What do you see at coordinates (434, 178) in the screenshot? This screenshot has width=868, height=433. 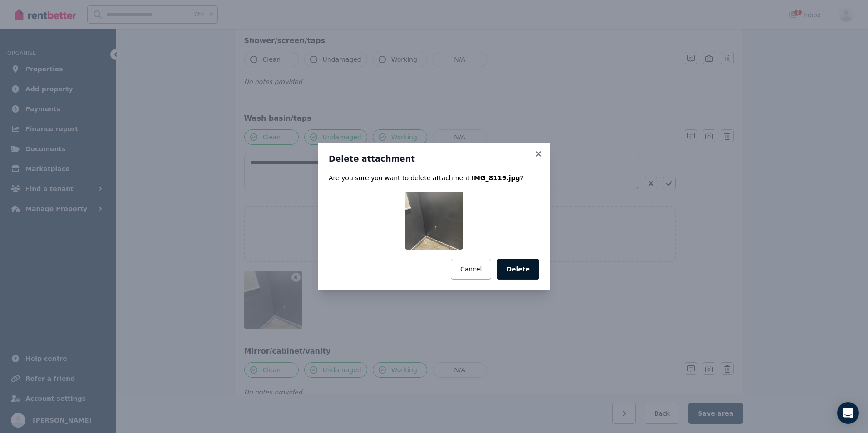 I see `p: Are you sure you want to delete attachment ?` at bounding box center [434, 178].